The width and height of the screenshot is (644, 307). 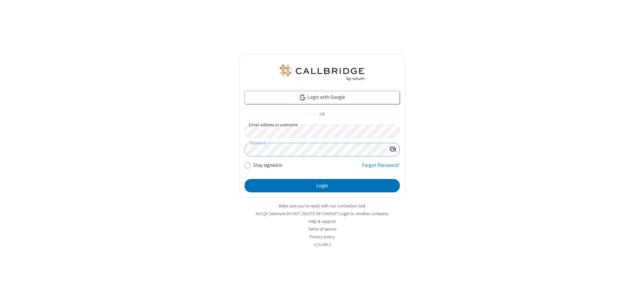 I want to click on input: Password, so click(x=316, y=149).